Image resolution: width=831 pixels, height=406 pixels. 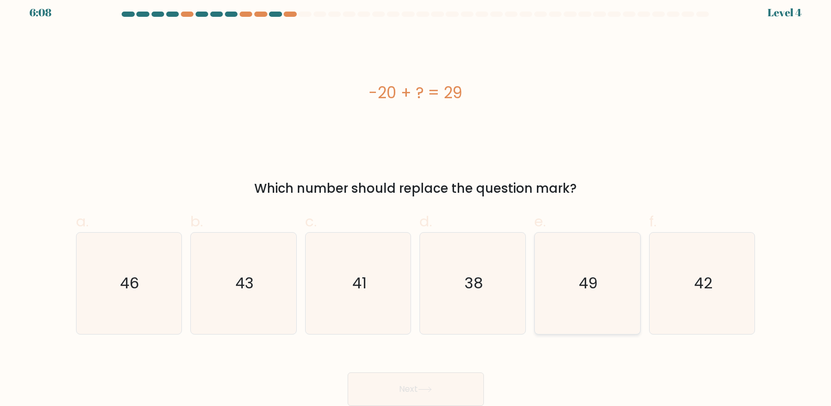 What do you see at coordinates (474, 283) in the screenshot?
I see `text: 38` at bounding box center [474, 283].